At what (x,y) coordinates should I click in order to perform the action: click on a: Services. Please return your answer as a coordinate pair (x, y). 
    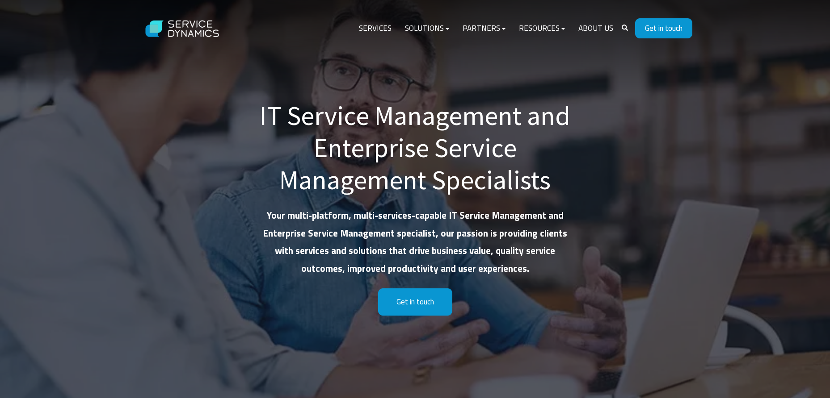
    Looking at the image, I should click on (375, 29).